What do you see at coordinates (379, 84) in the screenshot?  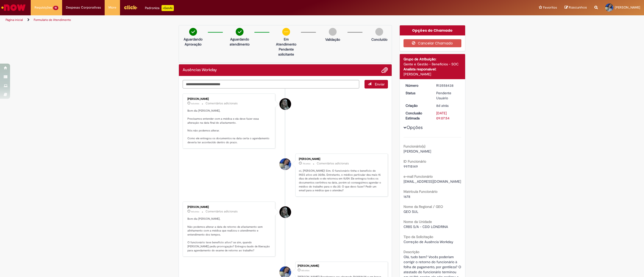 I see `span: Enviar` at bounding box center [379, 84].